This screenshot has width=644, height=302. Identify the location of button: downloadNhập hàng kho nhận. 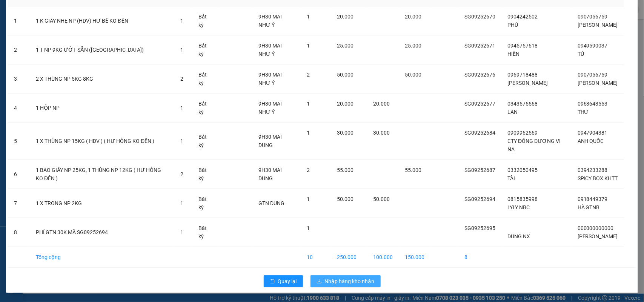
(346, 281).